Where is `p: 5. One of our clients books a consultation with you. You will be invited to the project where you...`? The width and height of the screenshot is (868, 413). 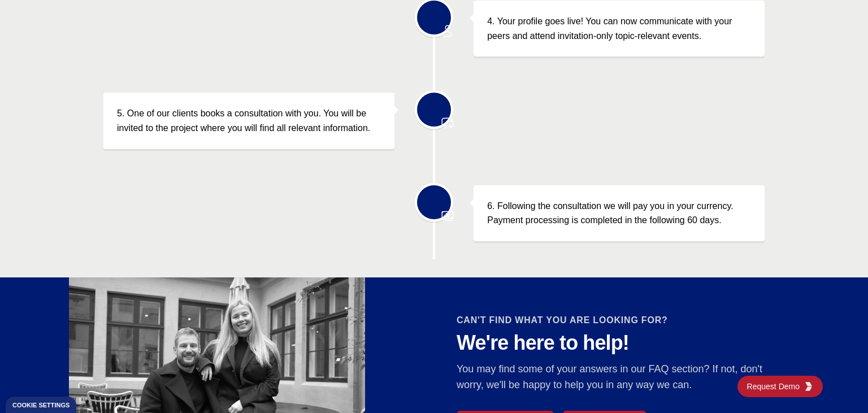 p: 5. One of our clients books a consultation with you. You will be invited to the project where you... is located at coordinates (249, 120).